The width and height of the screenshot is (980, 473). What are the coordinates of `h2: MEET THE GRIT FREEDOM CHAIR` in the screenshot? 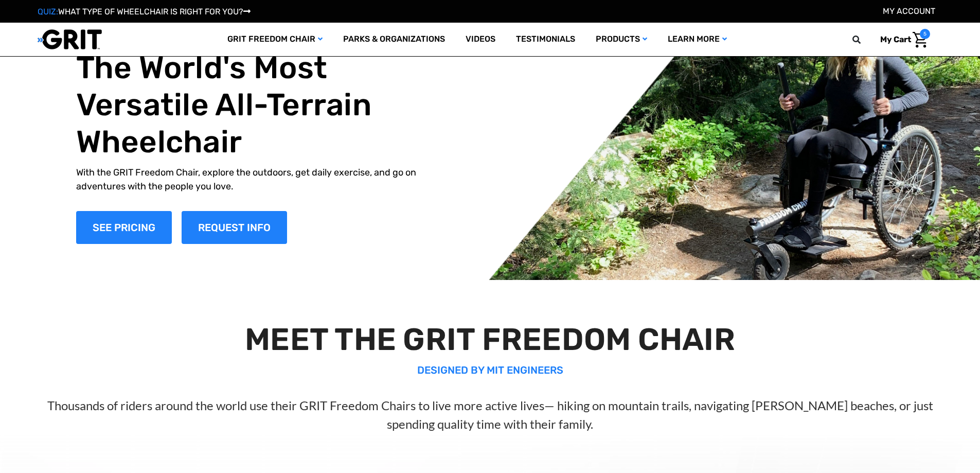 It's located at (490, 339).